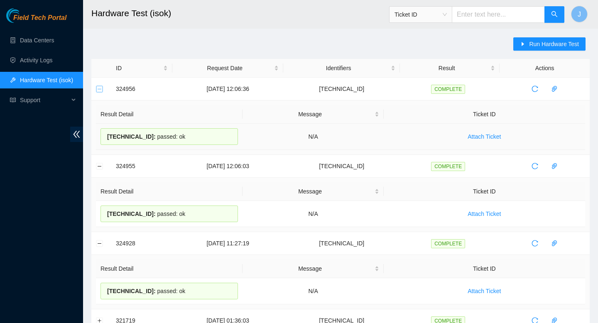  Describe the element at coordinates (24, 15) in the screenshot. I see `img: Akamai Technologies` at that location.